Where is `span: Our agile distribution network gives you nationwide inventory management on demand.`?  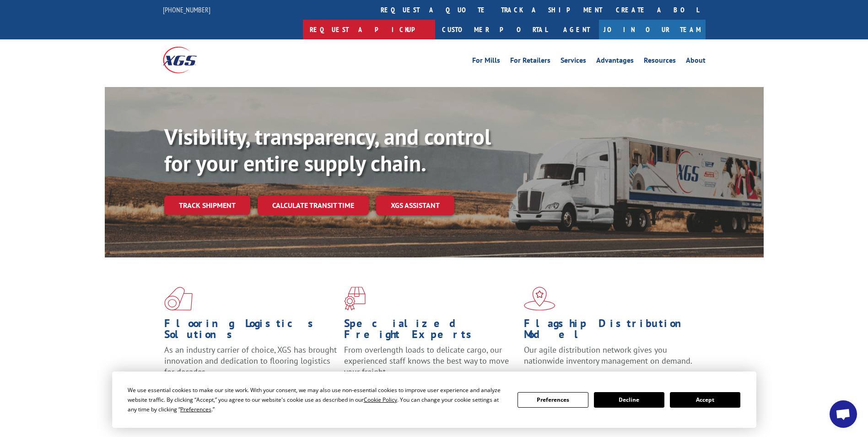
span: Our agile distribution network gives you nationwide inventory management on demand. is located at coordinates (608, 355).